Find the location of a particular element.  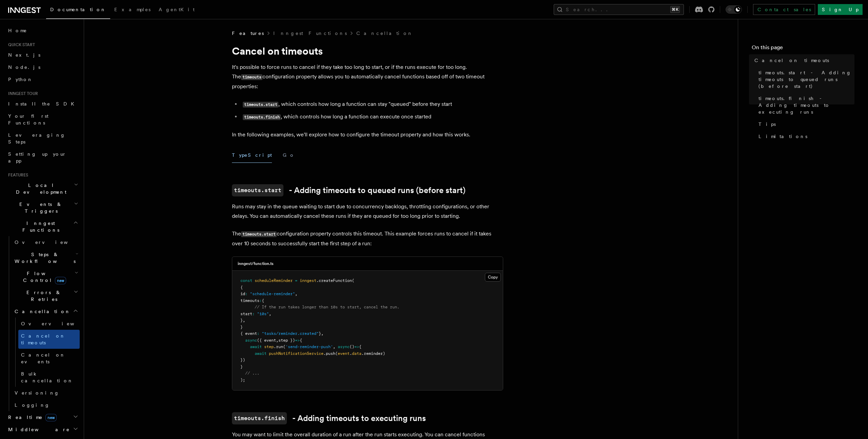

button: Copy is located at coordinates (493, 277).